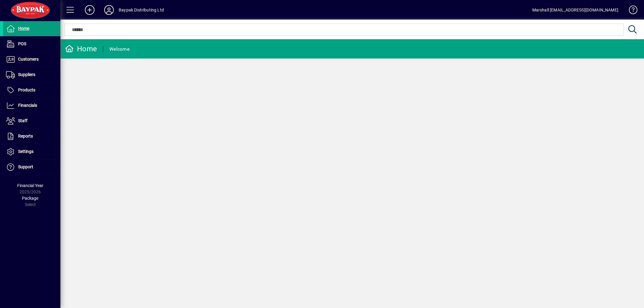  Describe the element at coordinates (81, 49) in the screenshot. I see `div: Home` at that location.